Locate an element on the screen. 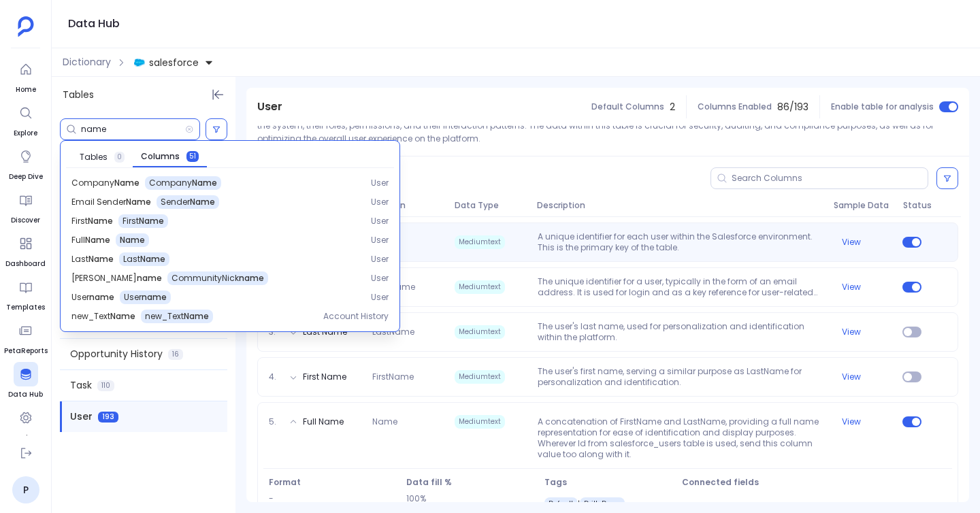  span: Format is located at coordinates (332, 483).